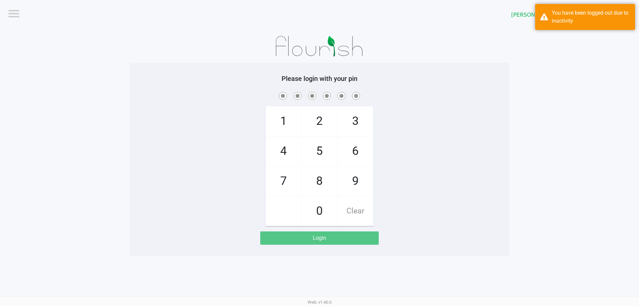 Image resolution: width=639 pixels, height=306 pixels. I want to click on span: 0, so click(319, 211).